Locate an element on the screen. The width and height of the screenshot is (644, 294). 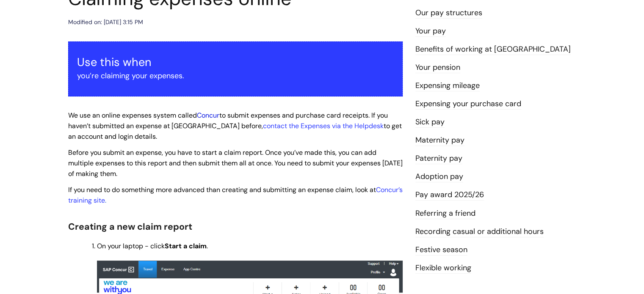
a: Our pay structures is located at coordinates (448, 13).